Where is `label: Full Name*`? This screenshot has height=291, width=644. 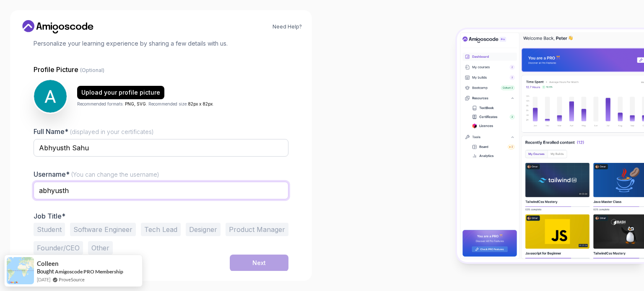 label: Full Name* is located at coordinates (93, 131).